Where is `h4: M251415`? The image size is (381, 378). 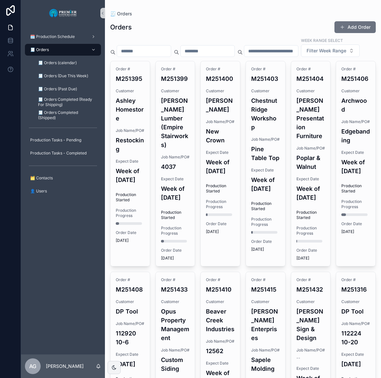 h4: M251415 is located at coordinates (265, 290).